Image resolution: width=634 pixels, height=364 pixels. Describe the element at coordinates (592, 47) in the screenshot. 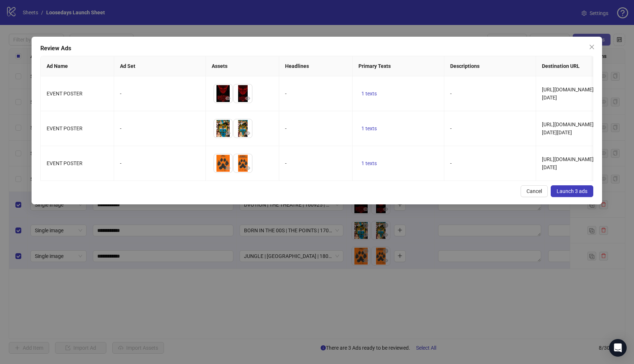

I see `button: Close` at that location.